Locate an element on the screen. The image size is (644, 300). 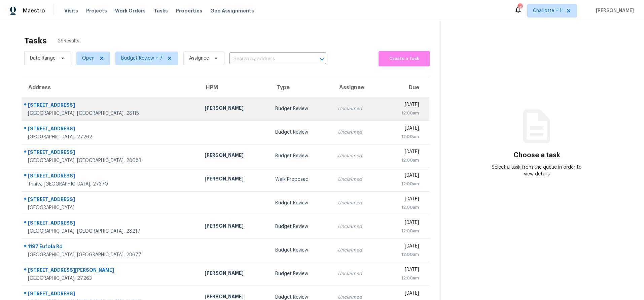
th: Assignee is located at coordinates (357, 87).